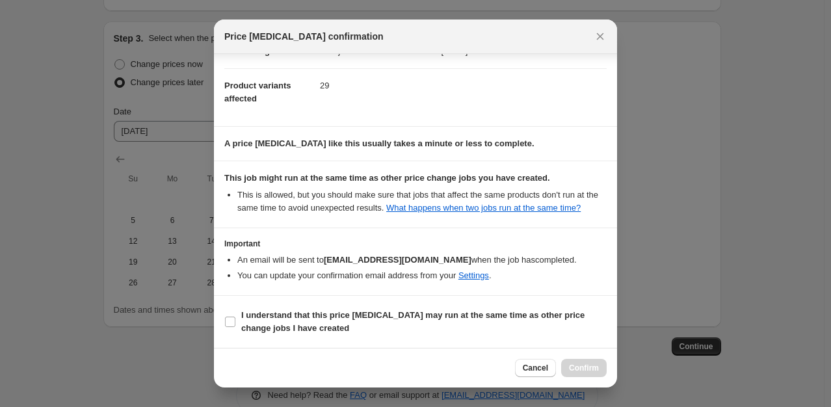 The image size is (831, 407). I want to click on li: An email will be sent to when the job has completed ., so click(422, 260).